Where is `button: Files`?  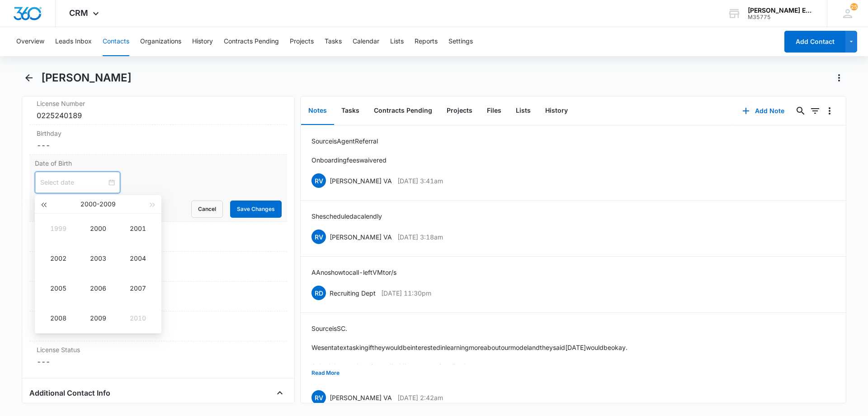 button: Files is located at coordinates (494, 111).